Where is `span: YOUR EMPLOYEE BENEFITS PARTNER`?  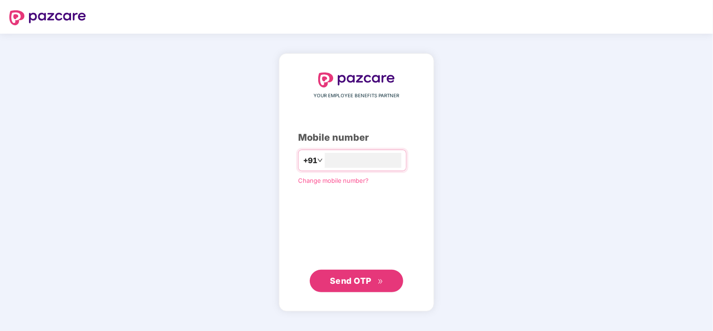
span: YOUR EMPLOYEE BENEFITS PARTNER is located at coordinates (356, 96).